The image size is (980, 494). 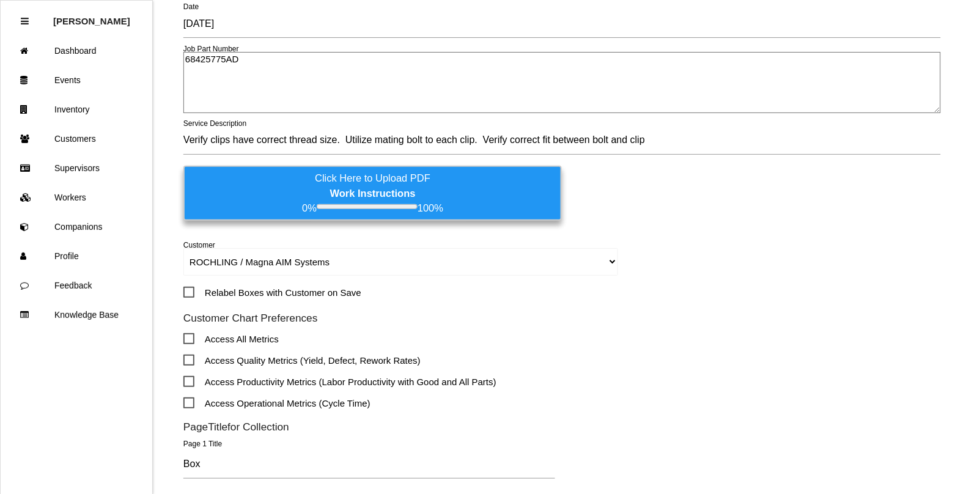 What do you see at coordinates (373, 193) in the screenshot?
I see `b: Work Instructions` at bounding box center [373, 193].